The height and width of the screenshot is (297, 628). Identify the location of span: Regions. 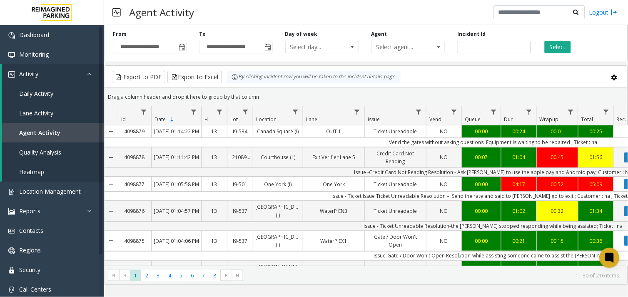
(30, 250).